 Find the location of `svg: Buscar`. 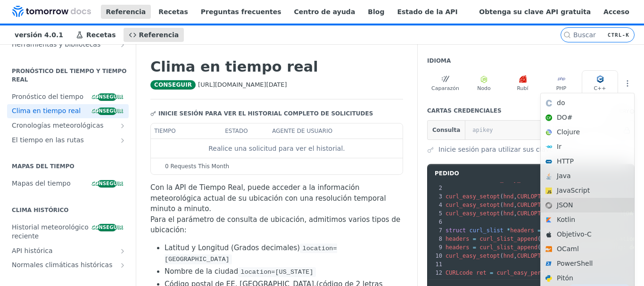

svg: Buscar is located at coordinates (567, 35).